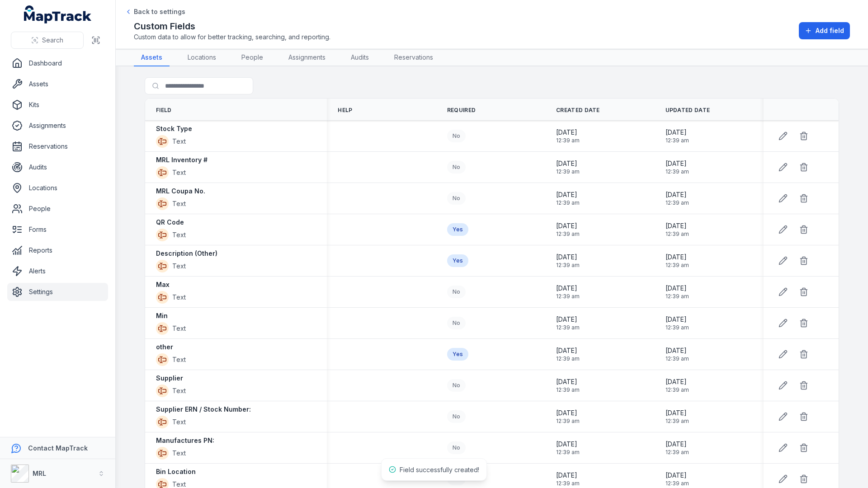 This screenshot has height=488, width=868. I want to click on a: Kits, so click(57, 105).